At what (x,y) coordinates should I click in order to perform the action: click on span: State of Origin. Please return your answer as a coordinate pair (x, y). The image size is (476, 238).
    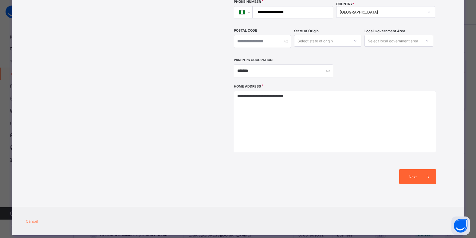
    Looking at the image, I should click on (306, 31).